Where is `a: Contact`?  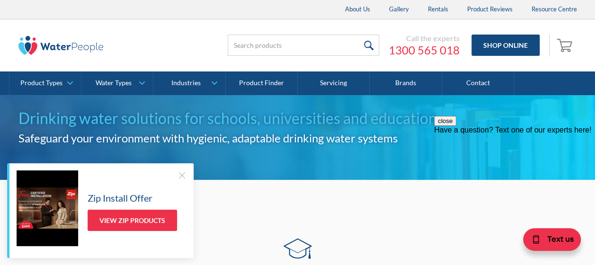
a: Contact is located at coordinates (478, 83).